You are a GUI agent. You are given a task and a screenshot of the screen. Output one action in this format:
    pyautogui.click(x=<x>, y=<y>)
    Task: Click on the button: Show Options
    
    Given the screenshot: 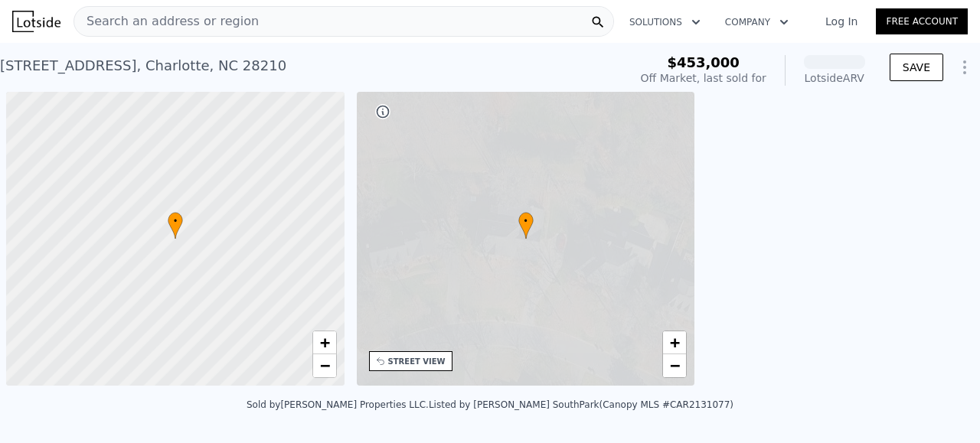 What is the action you would take?
    pyautogui.click(x=965, y=67)
    